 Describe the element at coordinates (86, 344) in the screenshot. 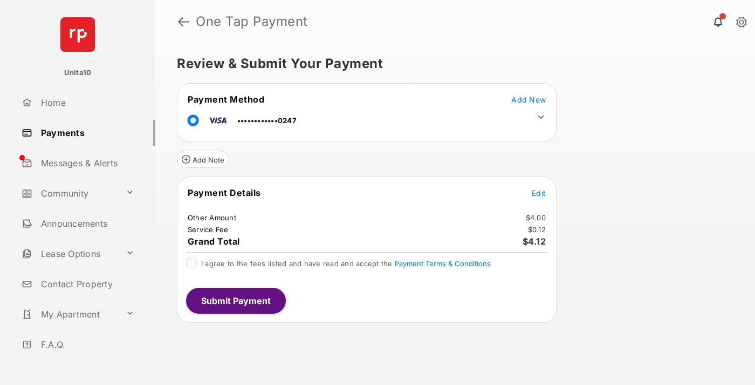

I see `a: F.A.Q.` at that location.